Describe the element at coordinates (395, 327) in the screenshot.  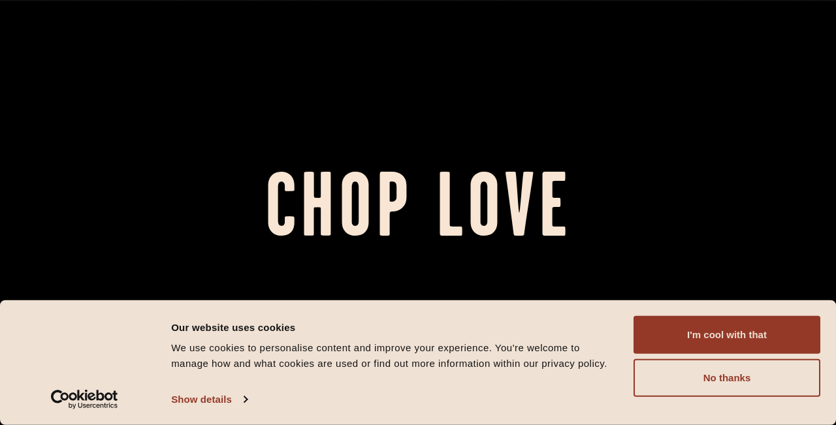
I see `div: Our website uses cookies` at that location.